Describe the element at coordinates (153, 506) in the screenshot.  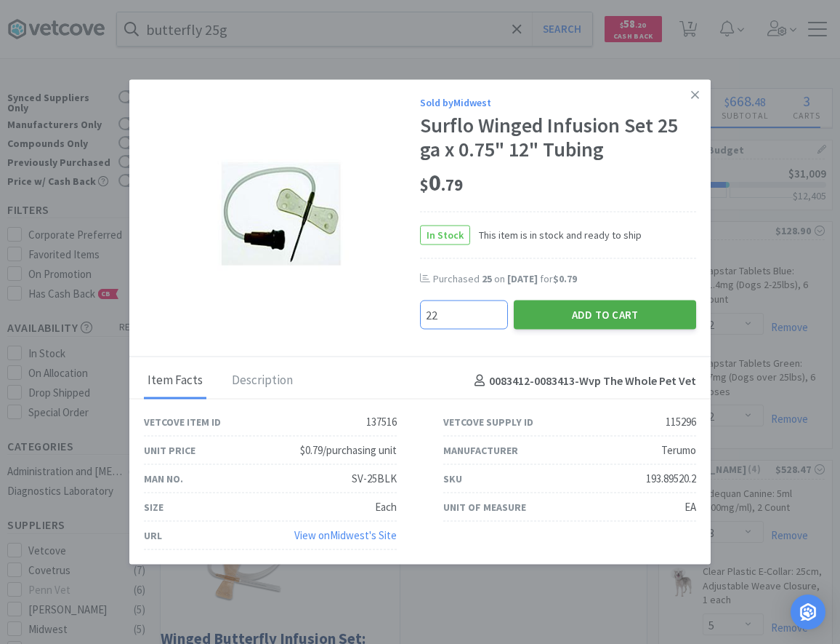
I see `div: Size` at that location.